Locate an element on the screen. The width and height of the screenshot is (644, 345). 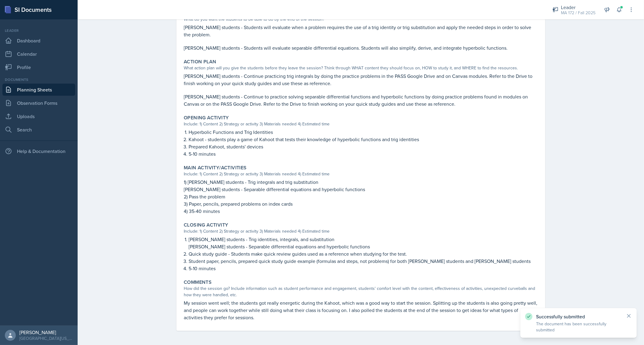
p: Kahoot - students play a game of Kahoot that tests their knowledge of hyperbolic functions and tr... is located at coordinates (363, 139).